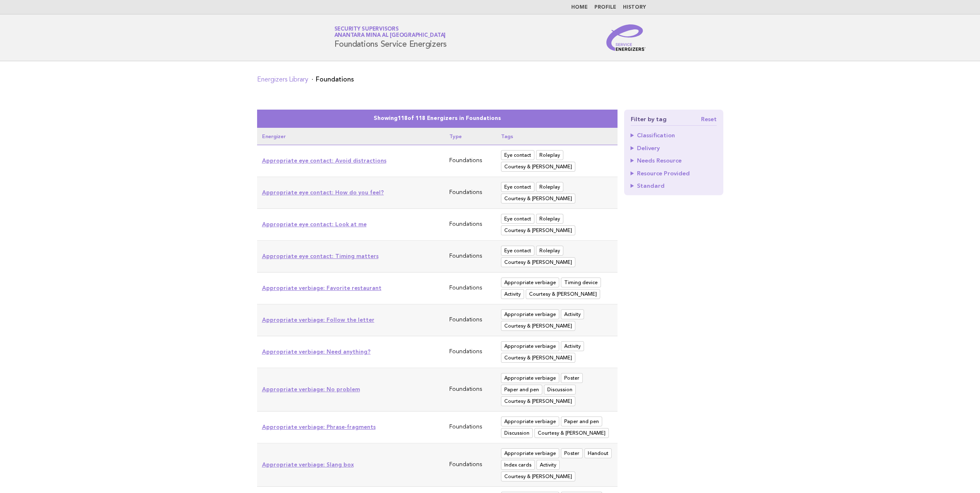  What do you see at coordinates (311, 389) in the screenshot?
I see `a: Appropriate verbiage: No problem` at bounding box center [311, 389].